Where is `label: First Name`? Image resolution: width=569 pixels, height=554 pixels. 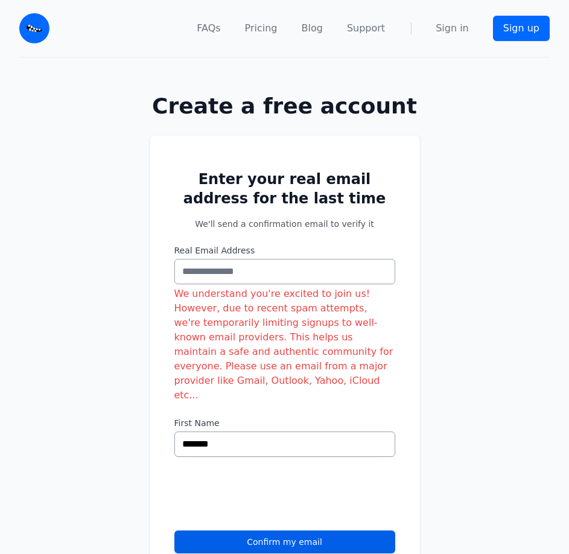
label: First Name is located at coordinates (285, 423).